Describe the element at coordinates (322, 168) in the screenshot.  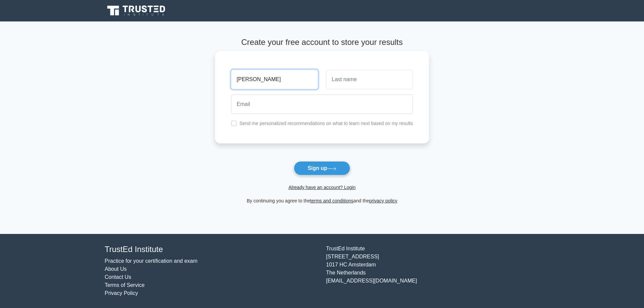
I see `button: Sign up` at that location.